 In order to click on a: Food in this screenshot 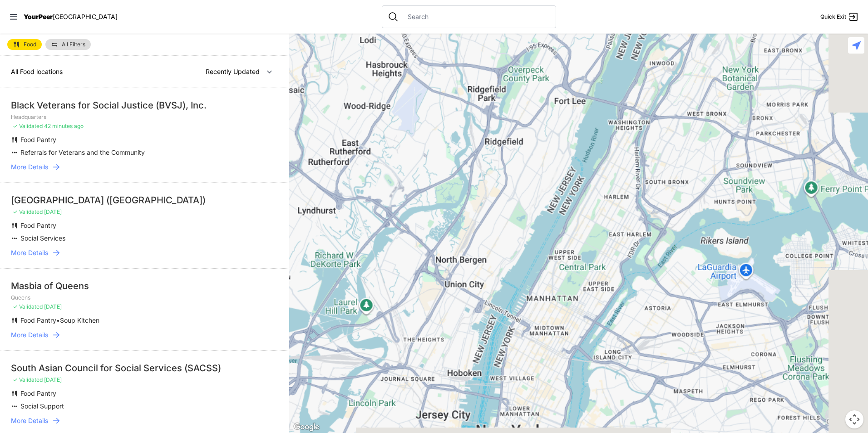, I will do `click(24, 44)`.